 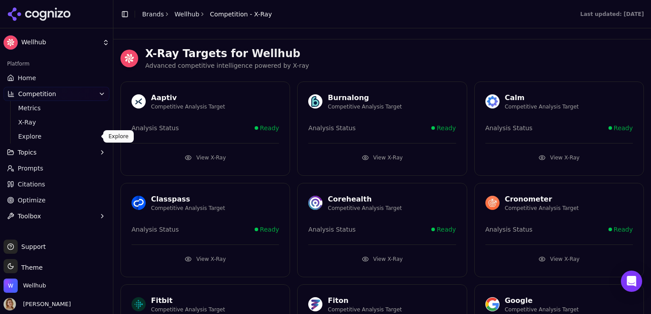 I want to click on a: Optimize, so click(x=56, y=200).